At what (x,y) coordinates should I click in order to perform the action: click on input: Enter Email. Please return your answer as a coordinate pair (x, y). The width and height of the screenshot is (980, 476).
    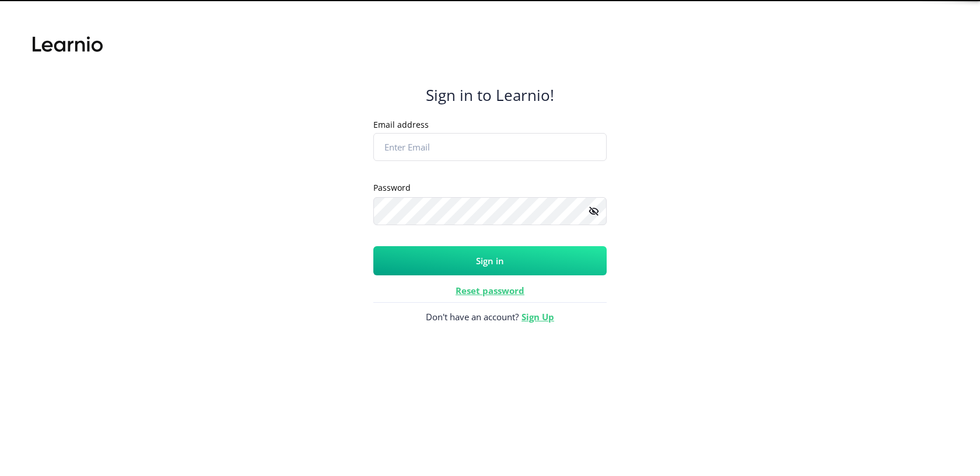
    Looking at the image, I should click on (490, 147).